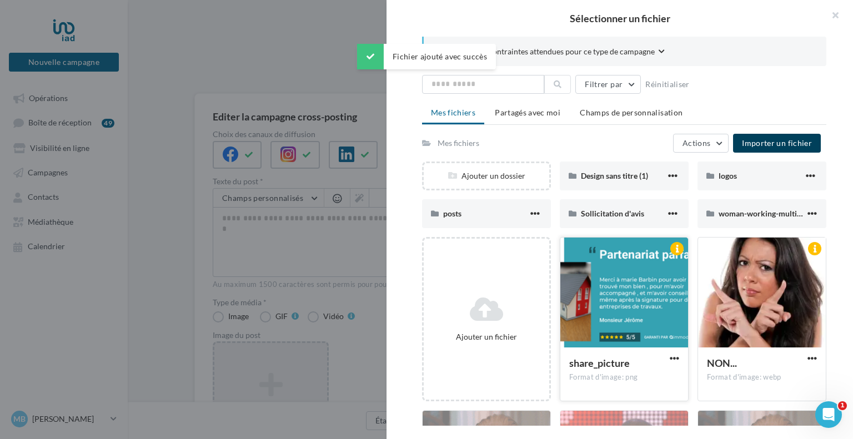 The height and width of the screenshot is (439, 853). What do you see at coordinates (697, 143) in the screenshot?
I see `span: Actions` at bounding box center [697, 143].